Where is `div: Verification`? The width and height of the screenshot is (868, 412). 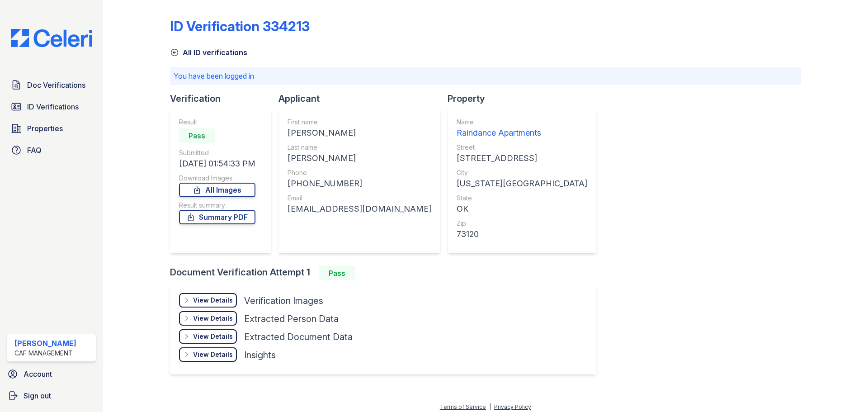 div: Verification is located at coordinates (224, 99).